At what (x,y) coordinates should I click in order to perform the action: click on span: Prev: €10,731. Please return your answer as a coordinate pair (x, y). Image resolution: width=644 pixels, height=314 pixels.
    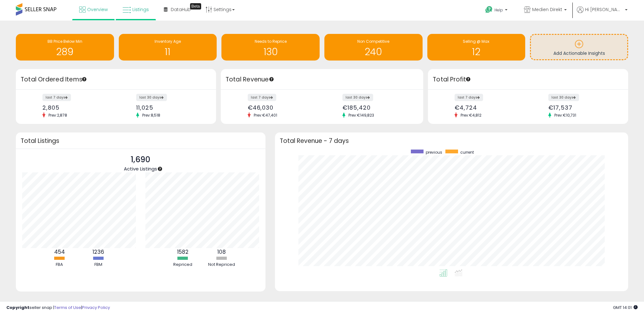
    Looking at the image, I should click on (565, 115).